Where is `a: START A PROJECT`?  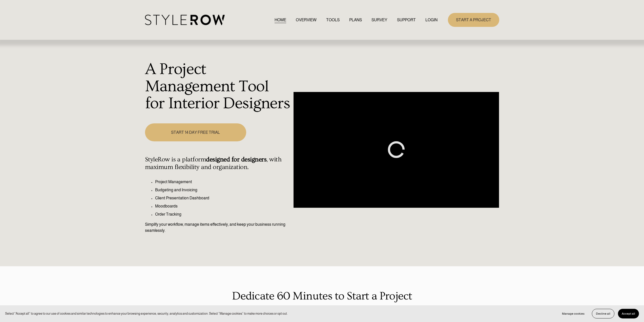 a: START A PROJECT is located at coordinates (473, 20).